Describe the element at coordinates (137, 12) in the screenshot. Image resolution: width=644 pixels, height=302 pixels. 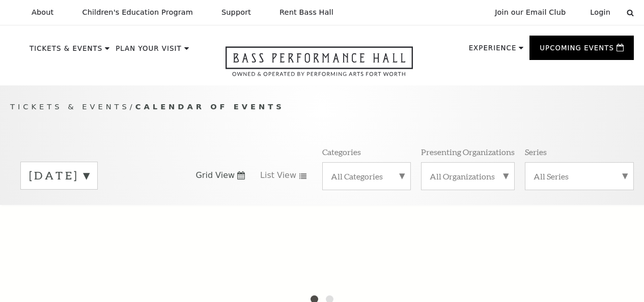
I see `p: Children's Education Program` at that location.